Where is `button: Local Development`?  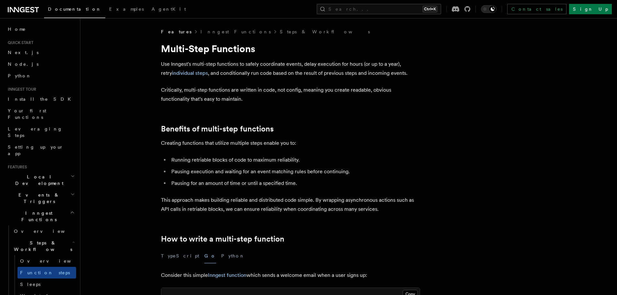
button: Local Development is located at coordinates (40, 180).